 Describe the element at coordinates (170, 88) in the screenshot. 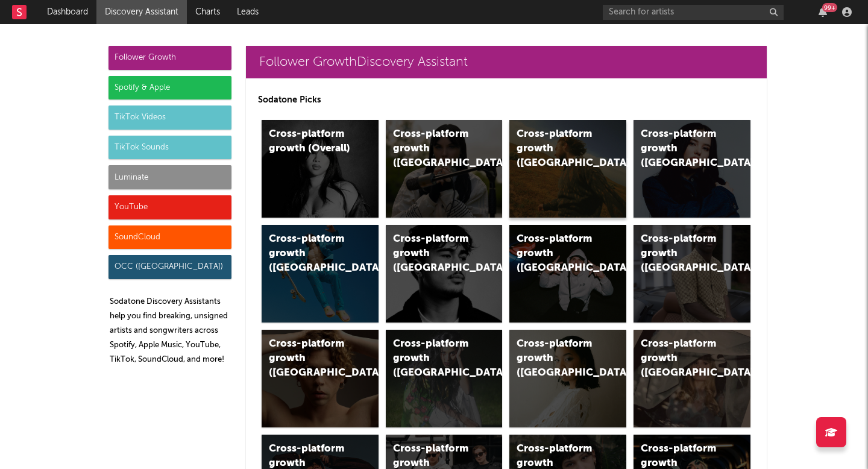

I see `div: Spotify & Apple` at that location.